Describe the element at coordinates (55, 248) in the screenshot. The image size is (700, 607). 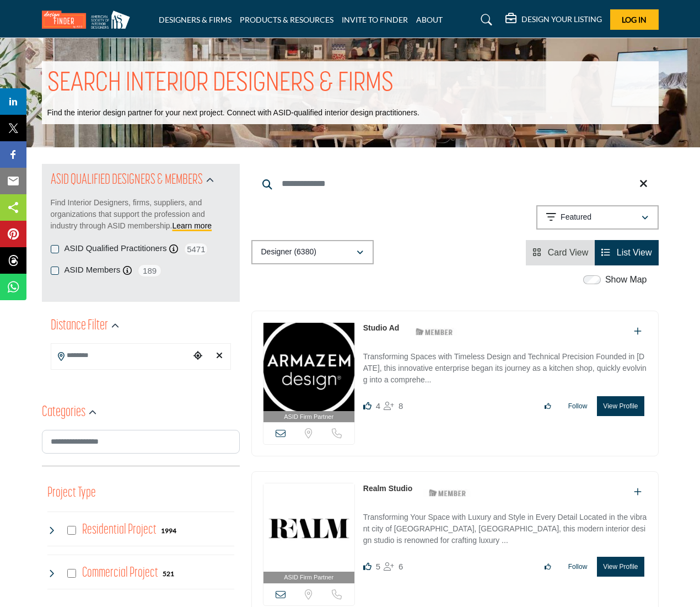
I see `input: ASID Qualified Practitioners checkbox` at that location.